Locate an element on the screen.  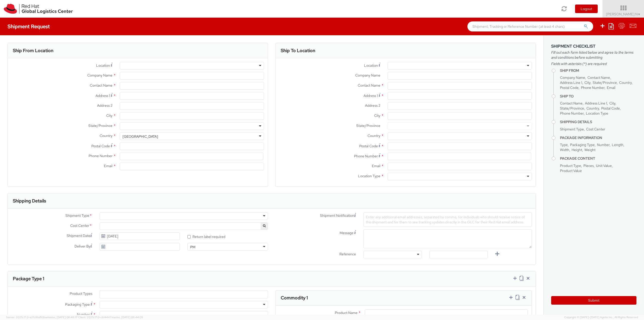
input: Shipment, Tracking or Reference Number (at least 4 chars) is located at coordinates (530, 26).